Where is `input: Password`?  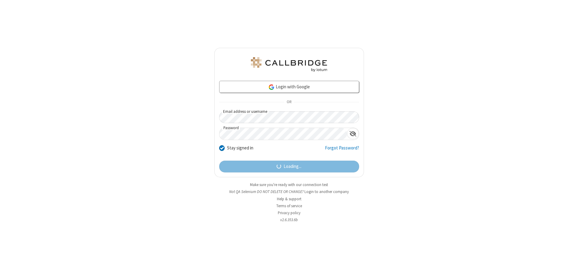 input: Password is located at coordinates (283, 134).